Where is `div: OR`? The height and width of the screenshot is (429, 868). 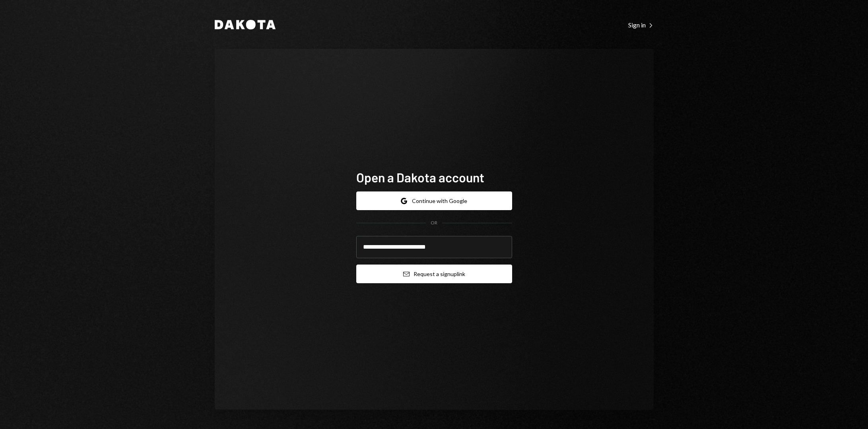
div: OR is located at coordinates (434, 223).